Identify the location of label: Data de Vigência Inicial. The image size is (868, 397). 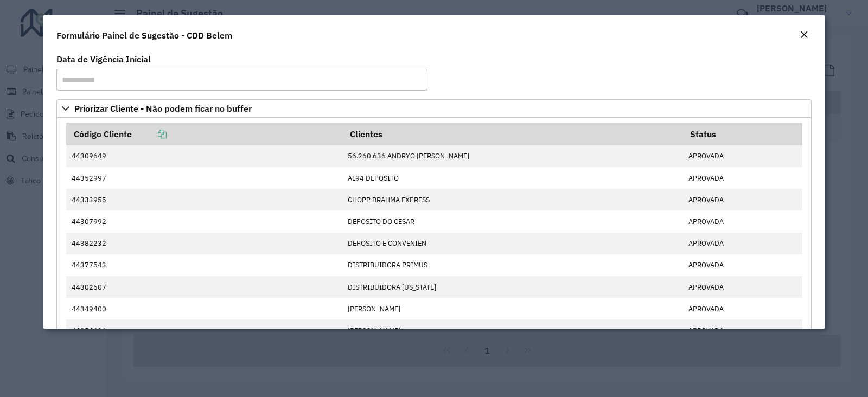
(104, 59).